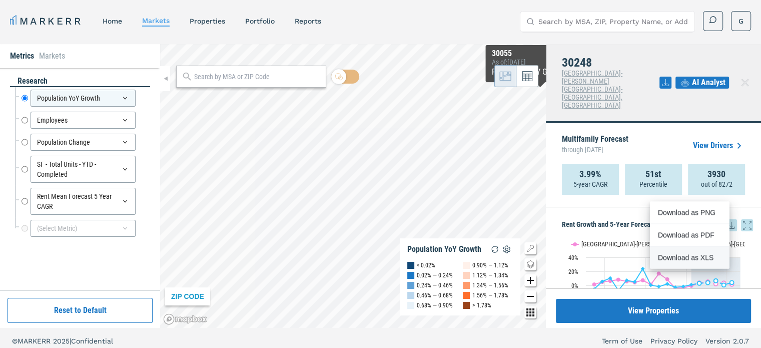 This screenshot has height=348, width=761. Describe the element at coordinates (482, 305) in the screenshot. I see `div: > 1.78%` at that location.